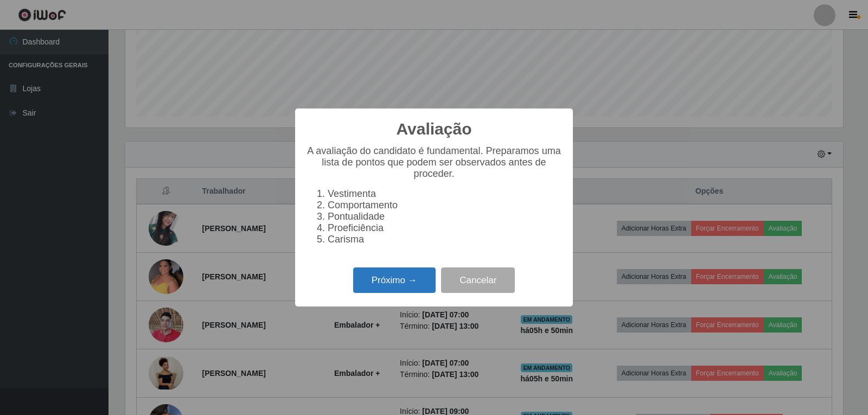 The image size is (868, 415). What do you see at coordinates (434, 162) in the screenshot?
I see `p: A avaliação do candidato é fundamental. Preparamos uma lista de pontos que podem ser observados a...` at bounding box center [434, 162].